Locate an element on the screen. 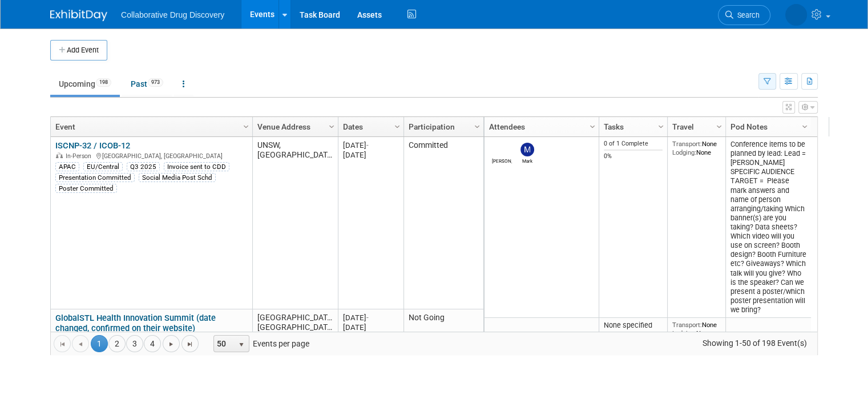 This screenshot has width=868, height=403. img: ExhibitDay is located at coordinates (79, 16).